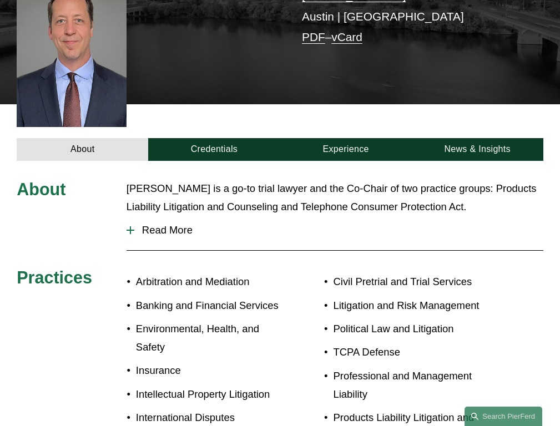 The image size is (560, 426). Describe the element at coordinates (214, 149) in the screenshot. I see `a: Credentials` at that location.